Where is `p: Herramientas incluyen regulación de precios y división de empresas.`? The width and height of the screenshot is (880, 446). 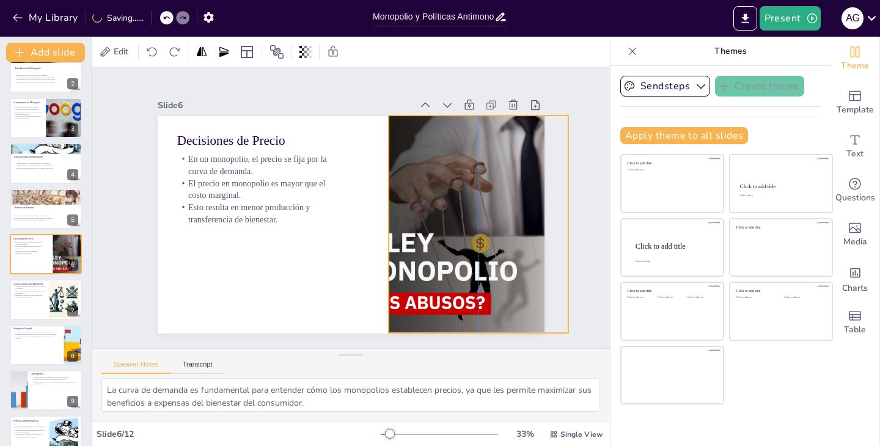
p: Herramientas incluyen regulación de precios y división de empresas. is located at coordinates (29, 431).